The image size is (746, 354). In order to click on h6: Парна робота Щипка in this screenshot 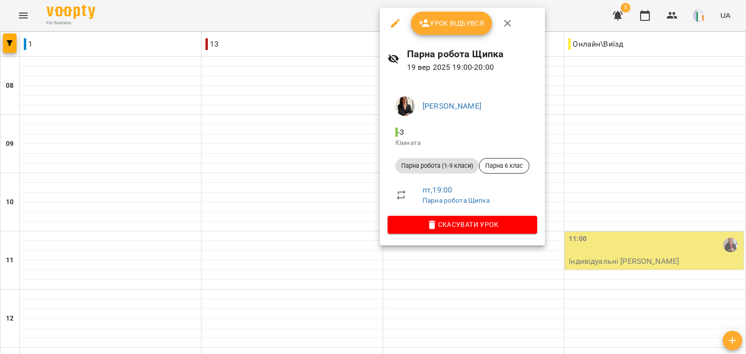, I will do `click(472, 54)`.